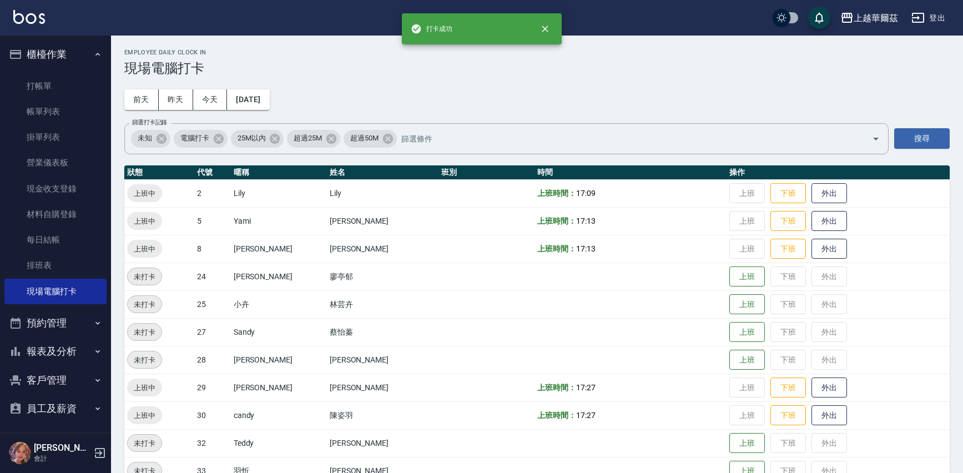 The image size is (963, 473). What do you see at coordinates (279, 173) in the screenshot?
I see `th: 暱稱` at bounding box center [279, 173].